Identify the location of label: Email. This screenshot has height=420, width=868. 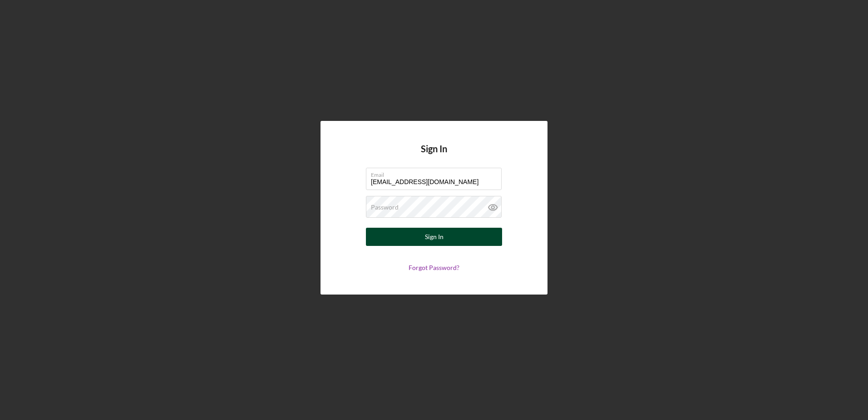
(436, 173).